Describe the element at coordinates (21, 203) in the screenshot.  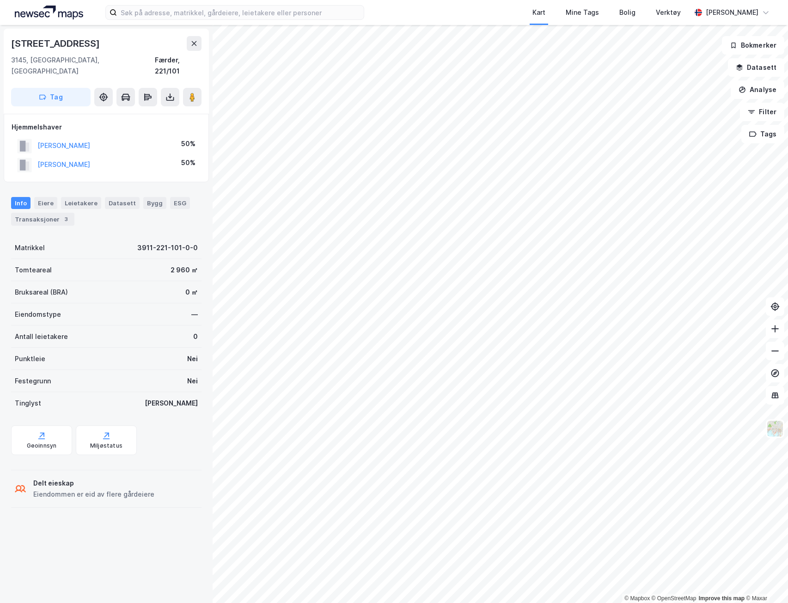
I see `div: Info` at that location.